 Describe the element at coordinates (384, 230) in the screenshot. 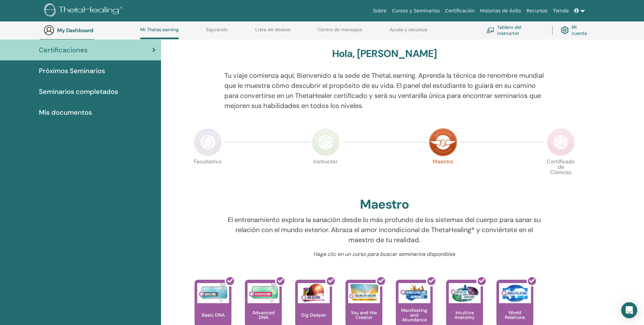

I see `p: El entrenamiento explora la sanación desde lo más profundo de los sistemas del cuerpo para sanar ...` at that location.